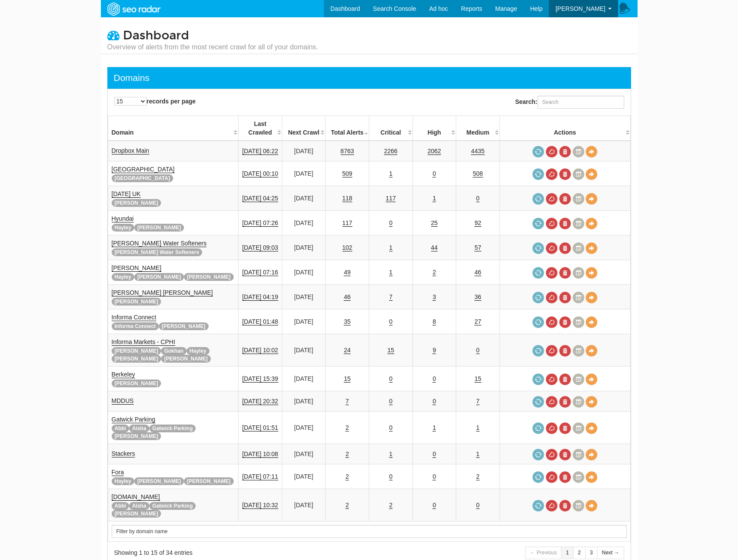 This screenshot has width=738, height=560. I want to click on input: Search:, so click(580, 102).